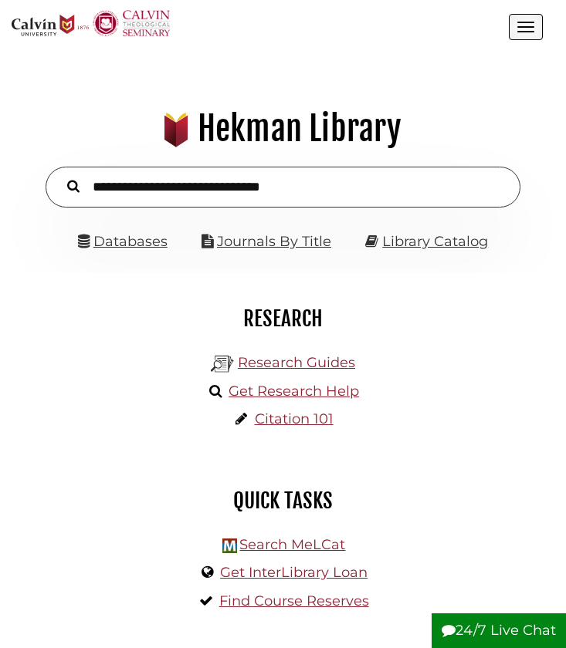 The height and width of the screenshot is (648, 566). I want to click on h1: Hekman Library, so click(283, 129).